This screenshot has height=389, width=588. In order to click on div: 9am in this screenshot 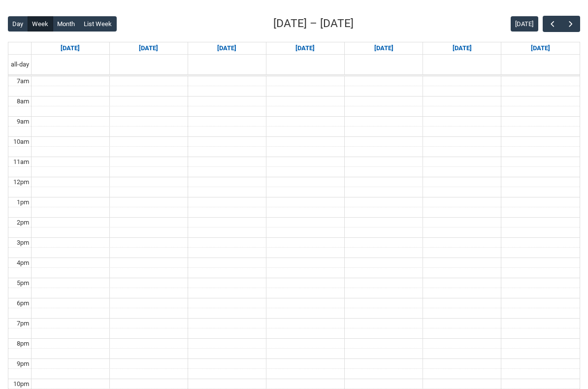, I will do `click(22, 122)`.